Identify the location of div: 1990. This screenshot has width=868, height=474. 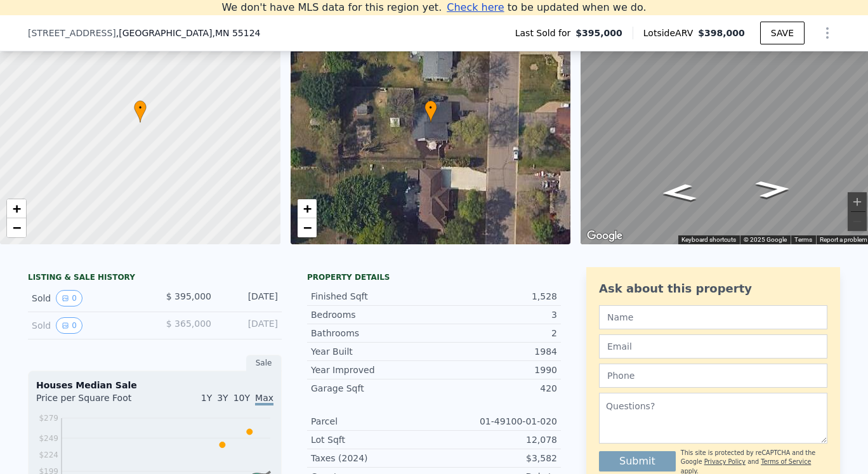
(495, 370).